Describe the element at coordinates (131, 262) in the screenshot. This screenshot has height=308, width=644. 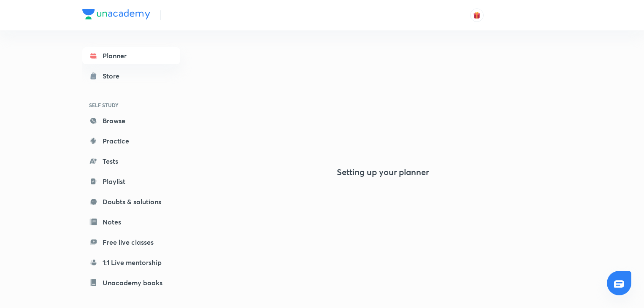
I see `a: 1:1 Live mentorship` at that location.